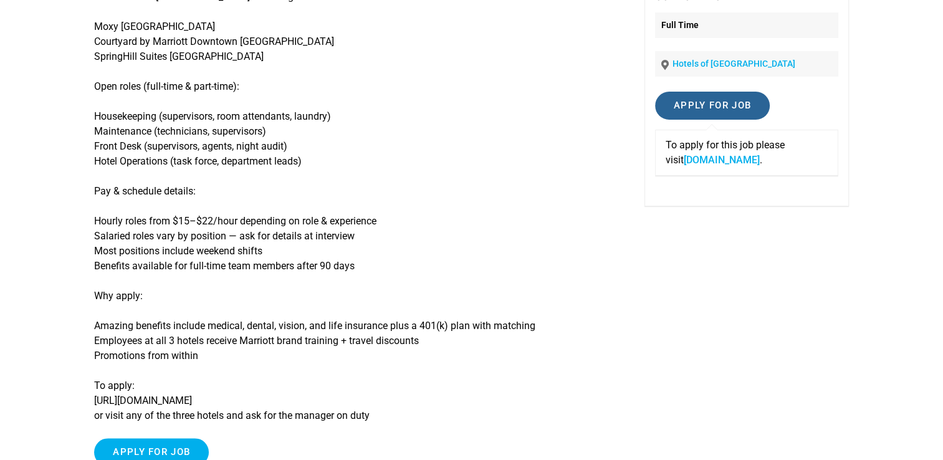  What do you see at coordinates (350, 341) in the screenshot?
I see `p: Amazing benefits include medical, dental, vision, and life insurance plus a 401(k) plan with matc...` at bounding box center [350, 341].